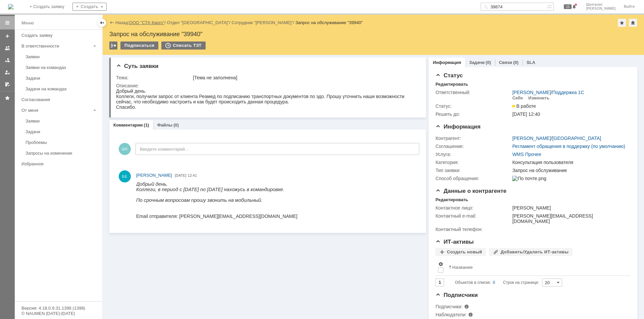  Describe the element at coordinates (446, 63) in the screenshot. I see `a: Информация` at that location.